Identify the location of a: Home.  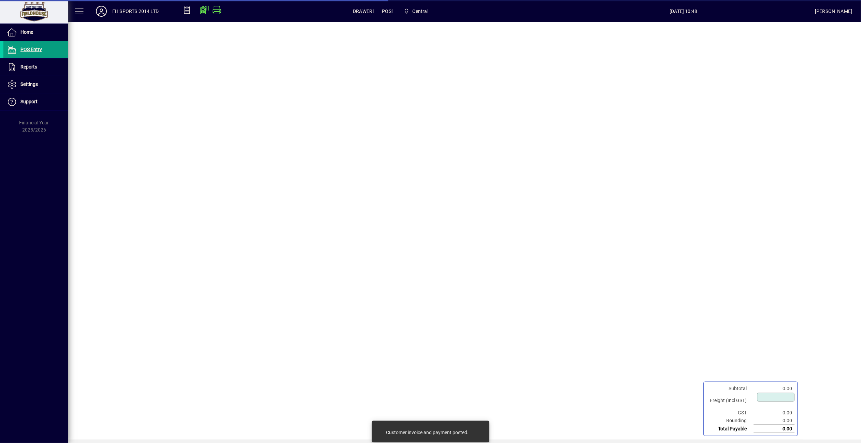
(36, 32).